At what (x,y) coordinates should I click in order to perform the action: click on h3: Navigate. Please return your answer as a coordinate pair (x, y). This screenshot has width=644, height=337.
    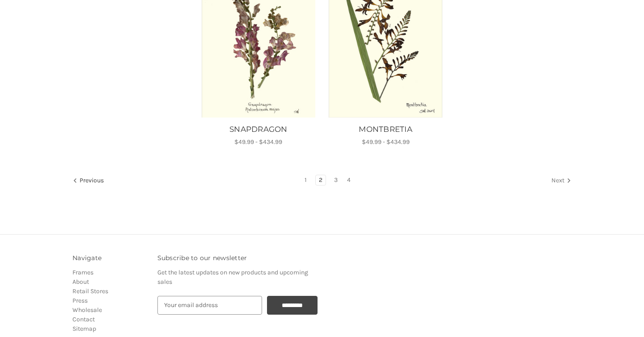
    Looking at the image, I should click on (110, 258).